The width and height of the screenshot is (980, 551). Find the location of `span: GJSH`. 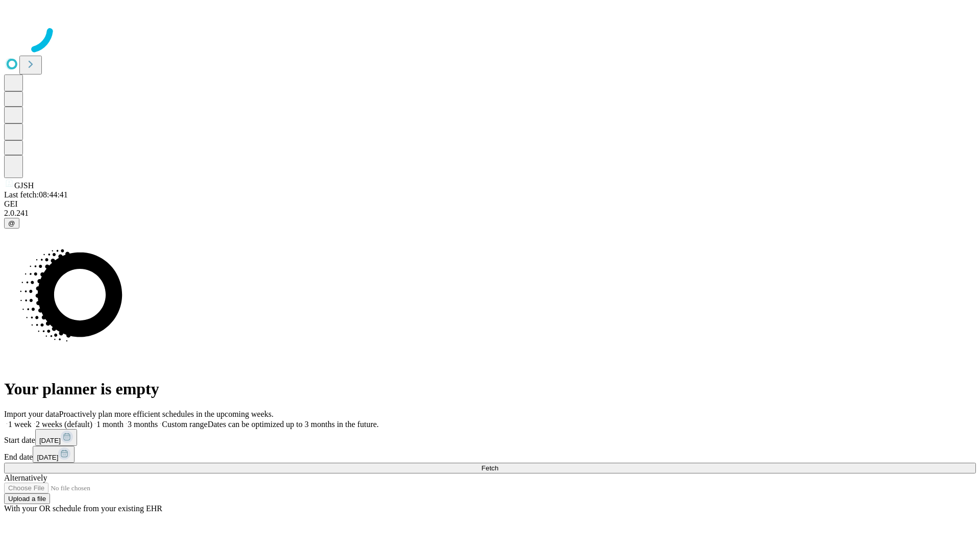

span: GJSH is located at coordinates (24, 185).